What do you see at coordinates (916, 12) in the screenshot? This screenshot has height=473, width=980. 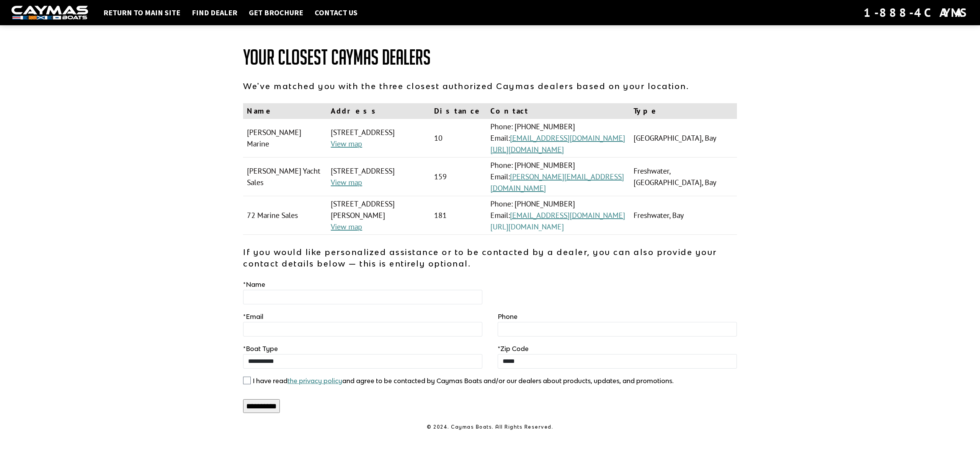 I see `div: 1-888-4CAYMAS` at bounding box center [916, 12].